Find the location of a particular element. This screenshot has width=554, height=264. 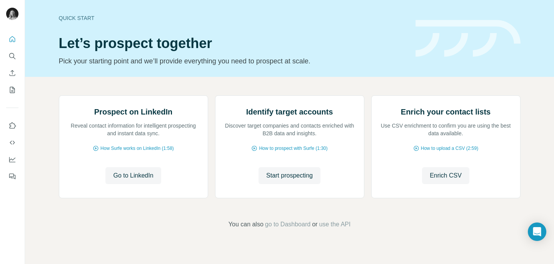

span: How Surfe works on LinkedIn (1:58) is located at coordinates (137, 148).